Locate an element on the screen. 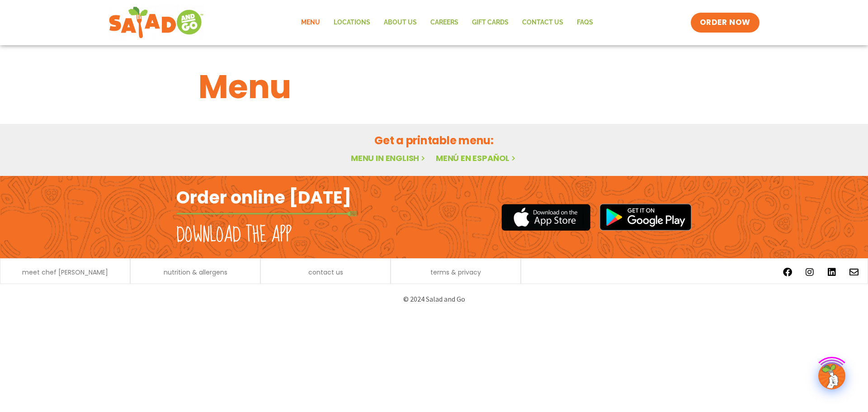  p: © 2024 Salad and Go is located at coordinates (434, 299).